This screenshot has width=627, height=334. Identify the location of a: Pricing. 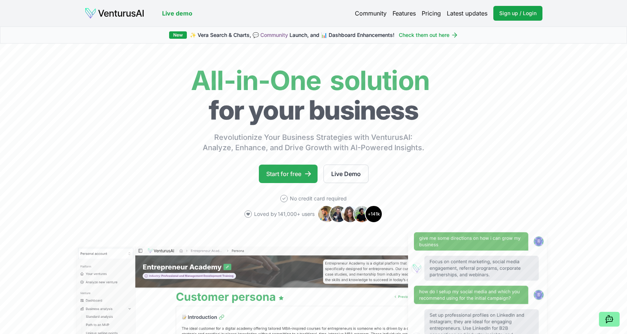
(432, 13).